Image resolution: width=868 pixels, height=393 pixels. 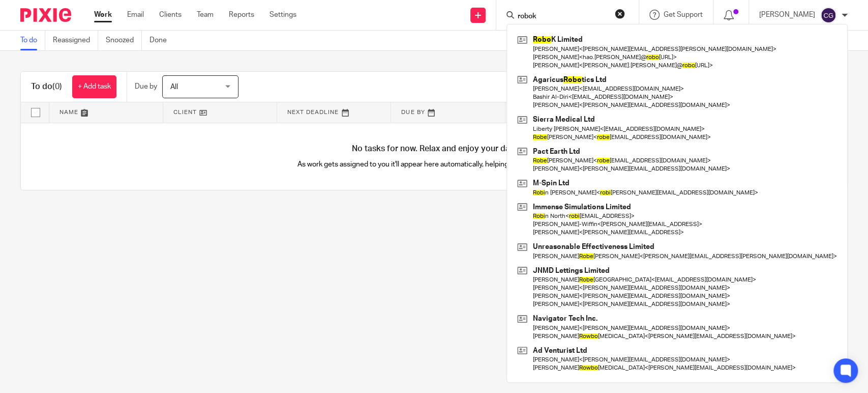 What do you see at coordinates (174, 87) in the screenshot?
I see `span: All` at bounding box center [174, 87].